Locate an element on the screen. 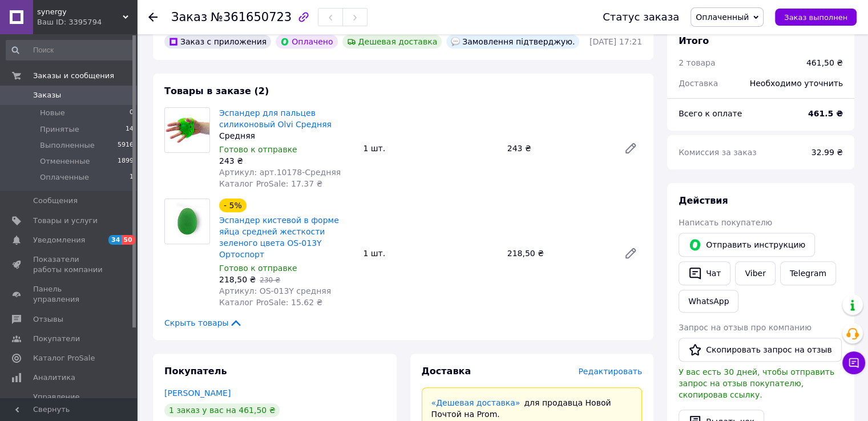 This screenshot has width=868, height=421. div: Заказ с приложения is located at coordinates (217, 42).